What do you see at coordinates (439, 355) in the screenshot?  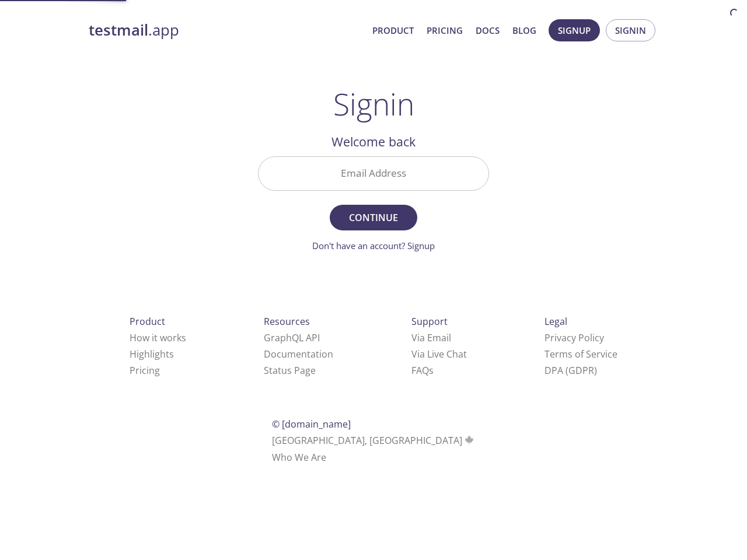 I see `a: Via Live Chat` at bounding box center [439, 355].